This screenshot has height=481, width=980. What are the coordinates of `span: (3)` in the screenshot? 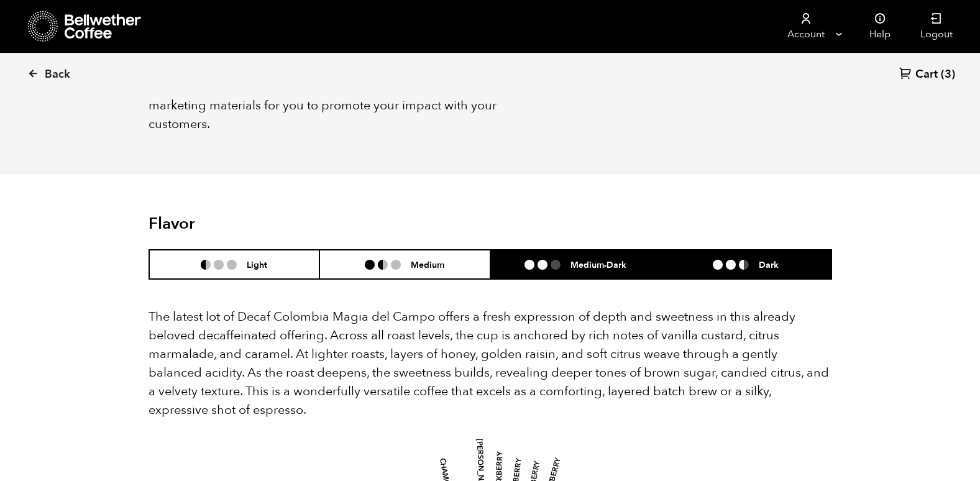 It's located at (947, 74).